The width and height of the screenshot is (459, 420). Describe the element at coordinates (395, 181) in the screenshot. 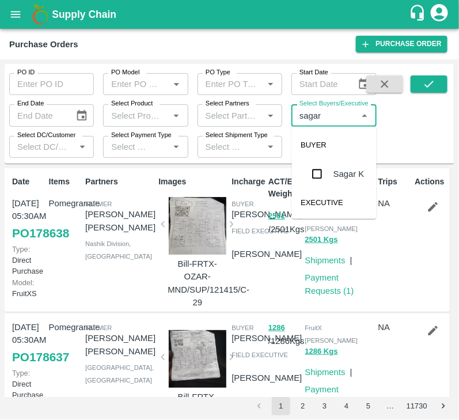

I see `p: Trips` at that location.